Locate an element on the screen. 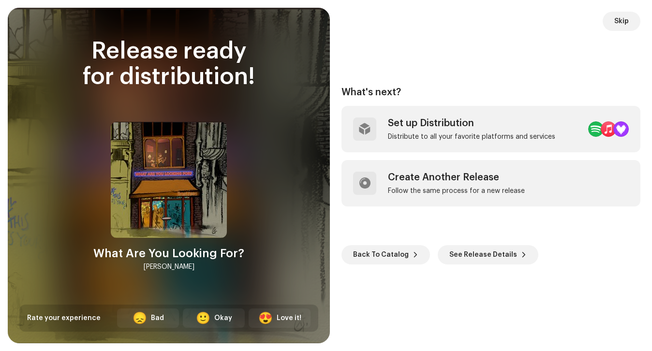 This screenshot has height=351, width=652. button: Skip is located at coordinates (622, 21).